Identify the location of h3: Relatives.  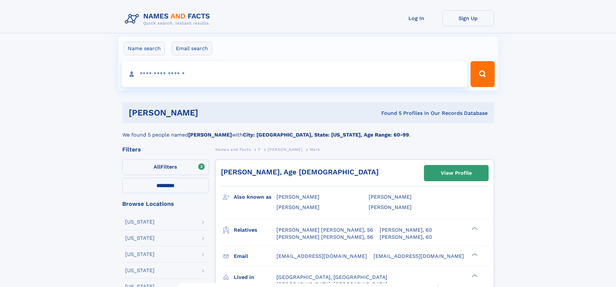
(255, 230).